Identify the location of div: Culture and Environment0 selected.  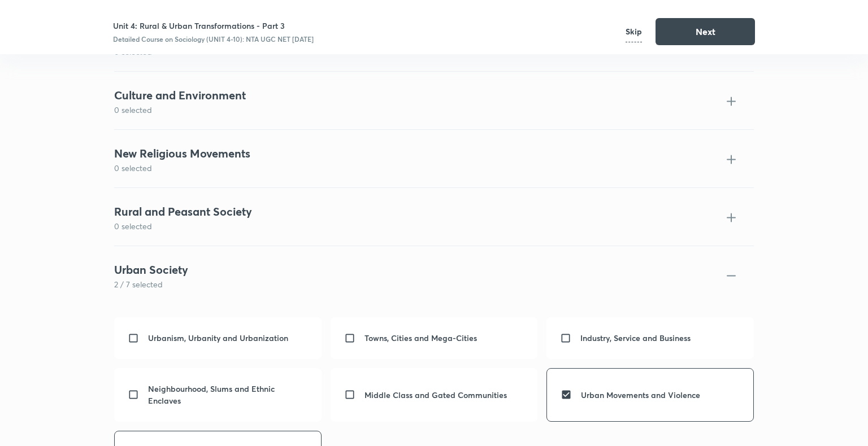
(434, 100).